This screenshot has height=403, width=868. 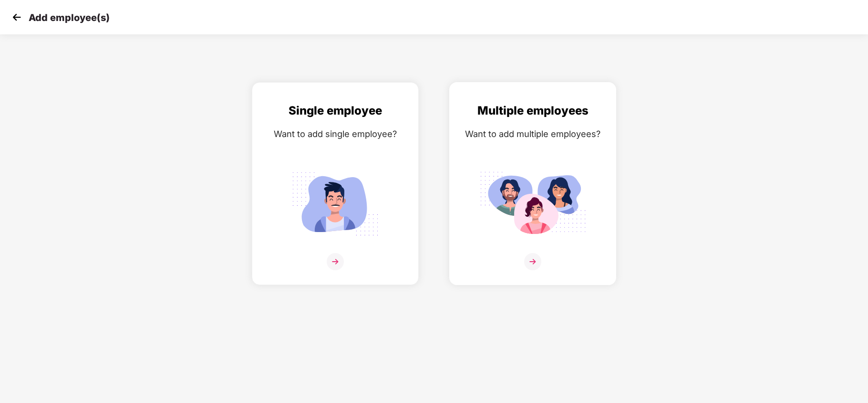 I want to click on div: Want to add multiple employees?, so click(x=533, y=134).